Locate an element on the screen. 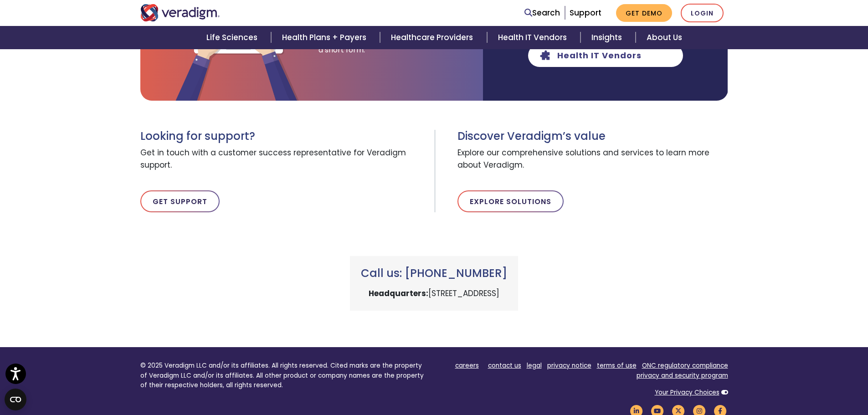 The width and height of the screenshot is (868, 415). a: Veradigm YouTube Link is located at coordinates (657, 410).